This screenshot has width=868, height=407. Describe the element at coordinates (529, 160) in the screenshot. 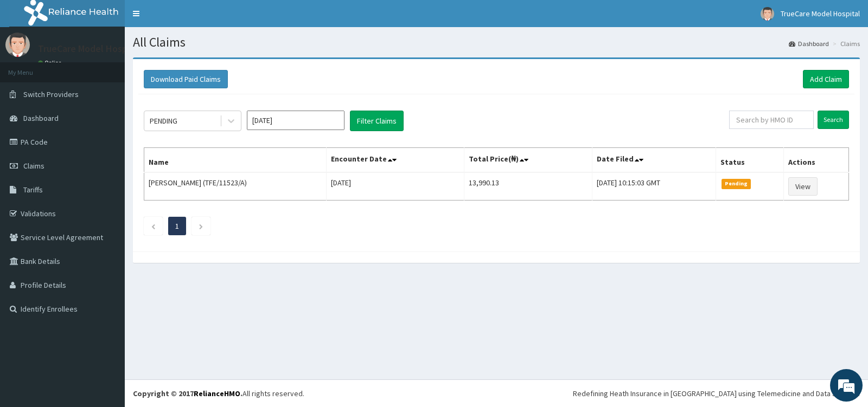

I see `th: Total Price(₦)` at that location.